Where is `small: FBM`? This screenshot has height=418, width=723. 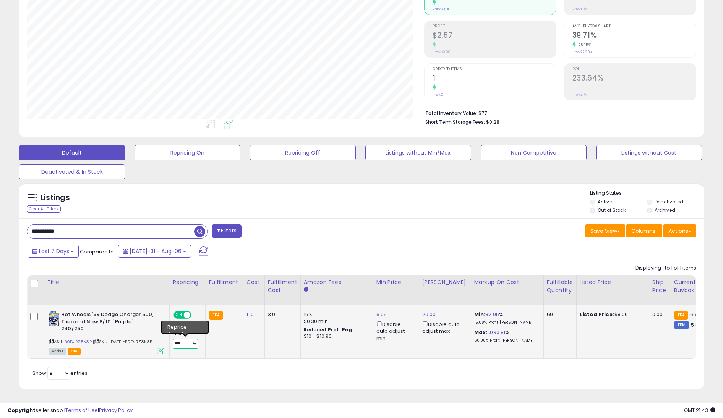 small: FBM is located at coordinates (681, 325).